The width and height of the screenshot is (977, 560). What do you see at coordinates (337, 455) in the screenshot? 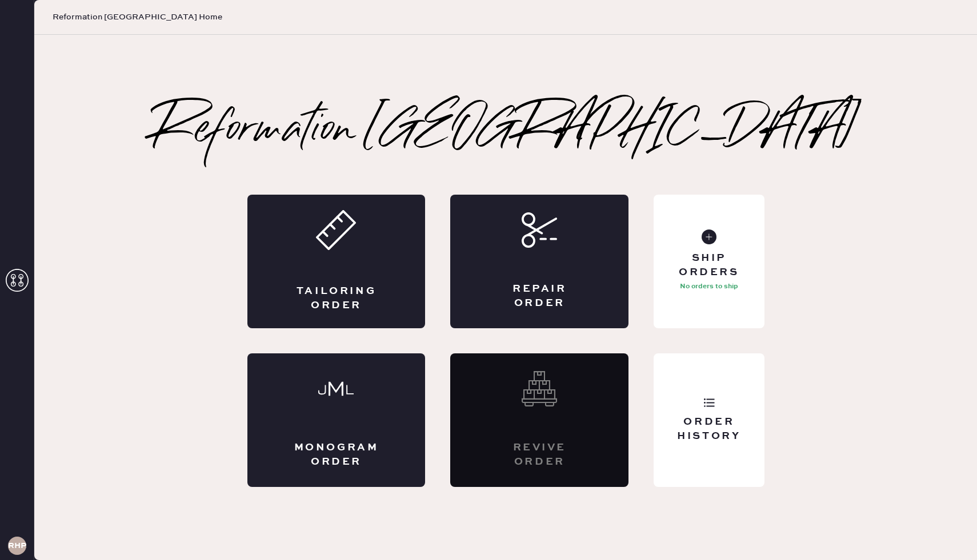
I see `div: Monogram Order` at bounding box center [337, 455].